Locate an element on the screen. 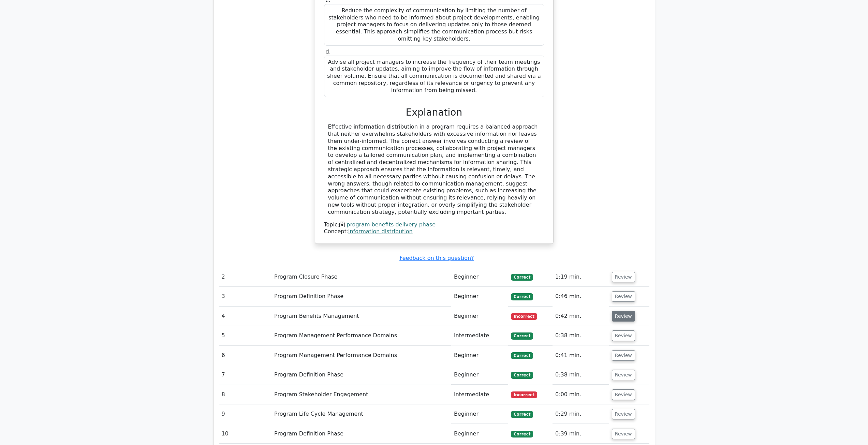 This screenshot has height=445, width=868. a: program benefits delivery phase is located at coordinates (391, 224).